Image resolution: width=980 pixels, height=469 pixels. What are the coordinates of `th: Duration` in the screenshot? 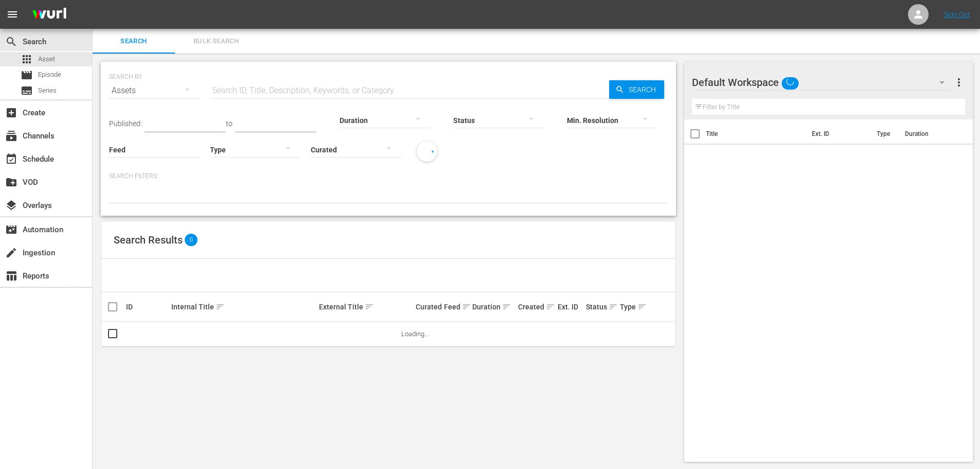 It's located at (929, 134).